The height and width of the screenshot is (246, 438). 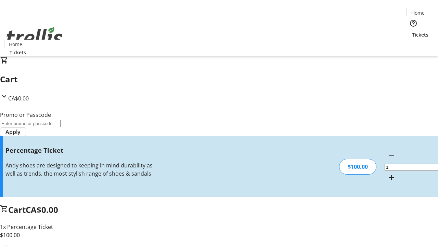 What do you see at coordinates (80, 150) in the screenshot?
I see `h3: Percentage Ticket` at bounding box center [80, 150].